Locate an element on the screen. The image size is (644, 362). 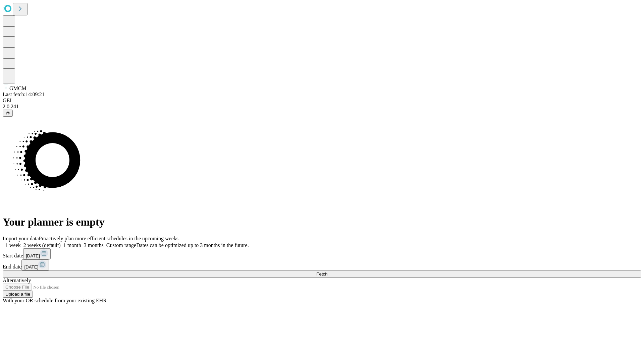
span: Last fetch: 14:09:21 is located at coordinates (24, 94).